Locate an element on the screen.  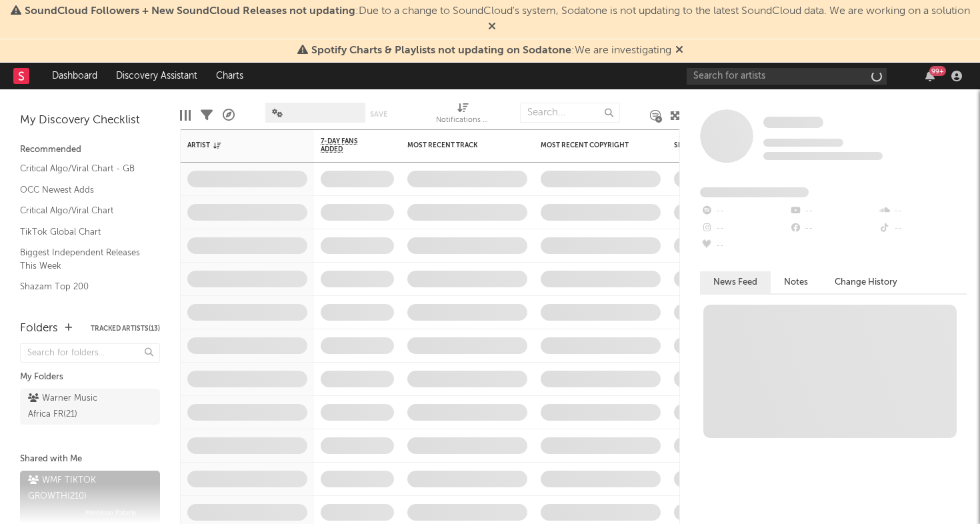
a: Charts is located at coordinates (229, 76).